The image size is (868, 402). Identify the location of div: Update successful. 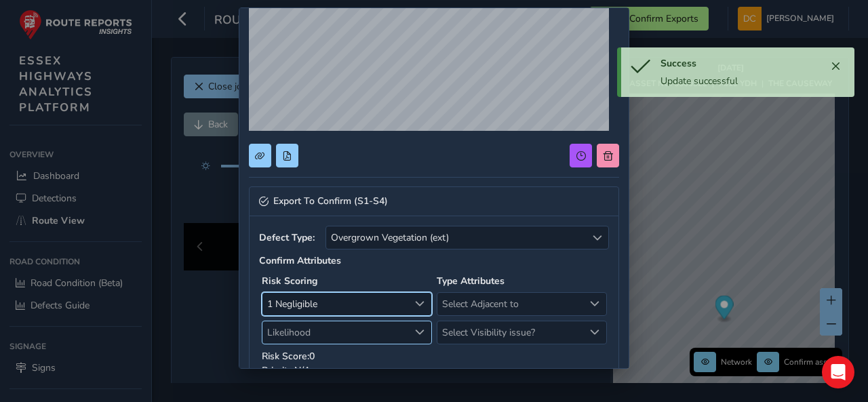
(743, 81).